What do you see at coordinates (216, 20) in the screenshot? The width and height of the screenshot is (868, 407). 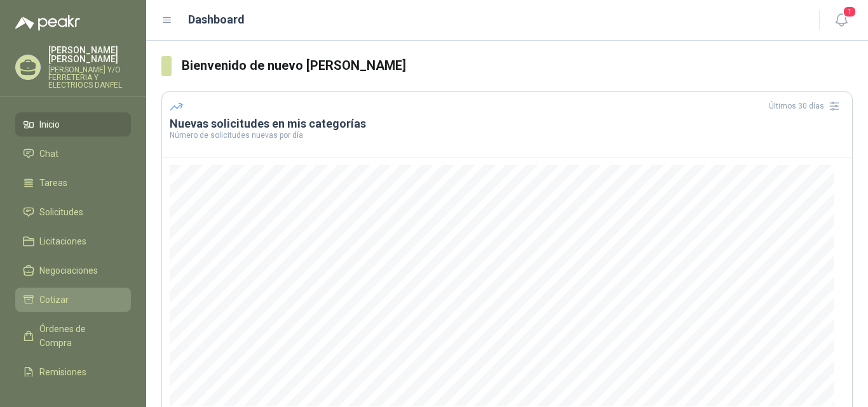 I see `h1: Dashboard` at bounding box center [216, 20].